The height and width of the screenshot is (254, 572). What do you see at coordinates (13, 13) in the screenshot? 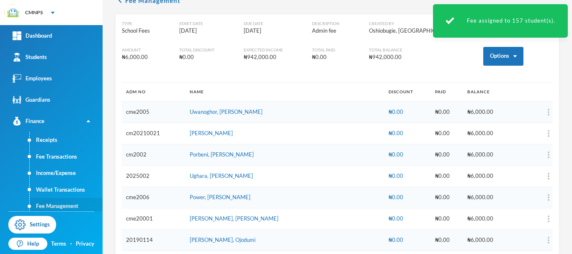
I see `img: logo` at bounding box center [13, 13].